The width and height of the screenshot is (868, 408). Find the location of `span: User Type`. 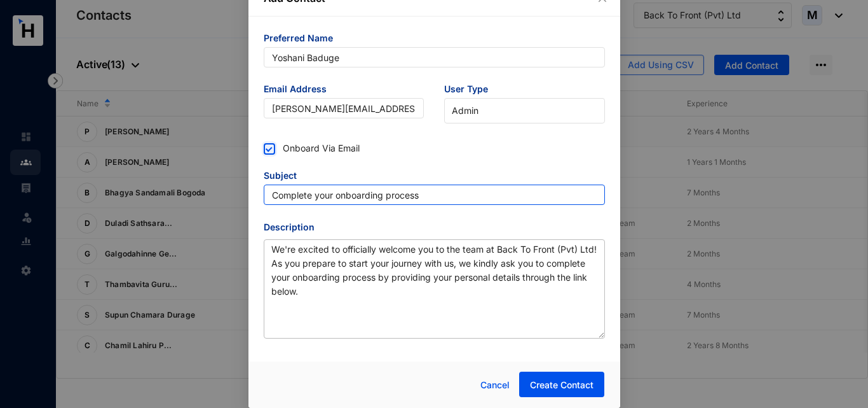

span: User Type is located at coordinates (524, 90).